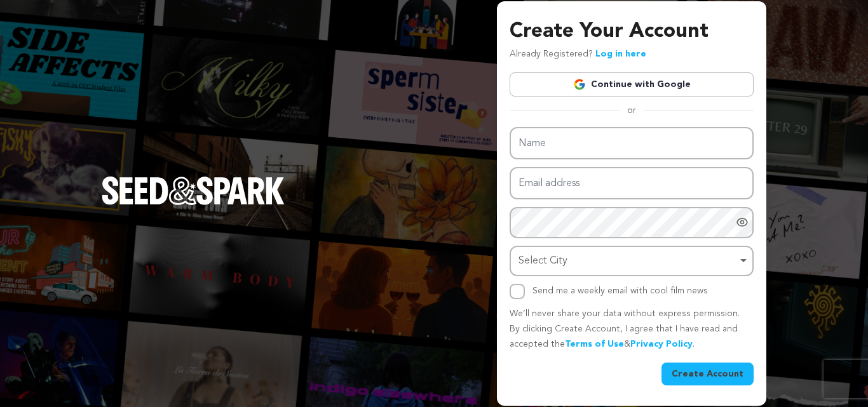 The width and height of the screenshot is (868, 407). Describe the element at coordinates (632, 329) in the screenshot. I see `p: We’ll never share your data without express permission. By clicking Create Account, I agree that ...` at that location.